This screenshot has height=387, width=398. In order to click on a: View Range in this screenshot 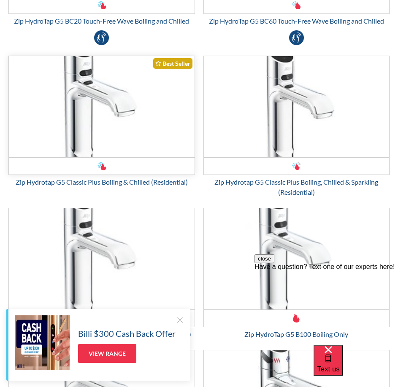, I will do `click(107, 353)`.